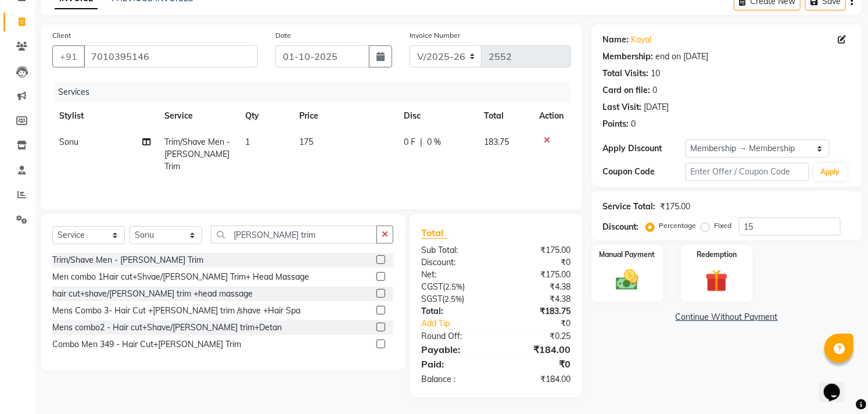 The width and height of the screenshot is (868, 414). I want to click on span: 1, so click(248, 142).